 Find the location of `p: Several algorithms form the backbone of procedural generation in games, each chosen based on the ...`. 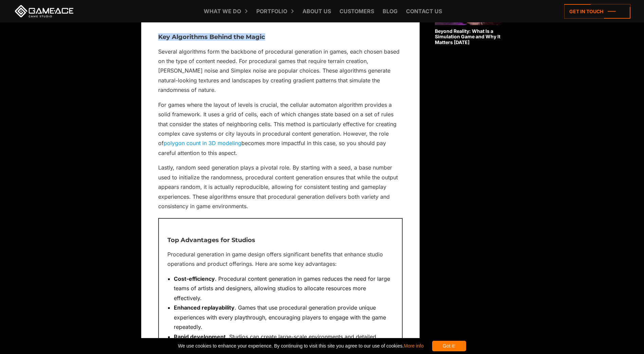

p: Several algorithms form the backbone of procedural generation in games, each chosen based on the ... is located at coordinates (281, 71).